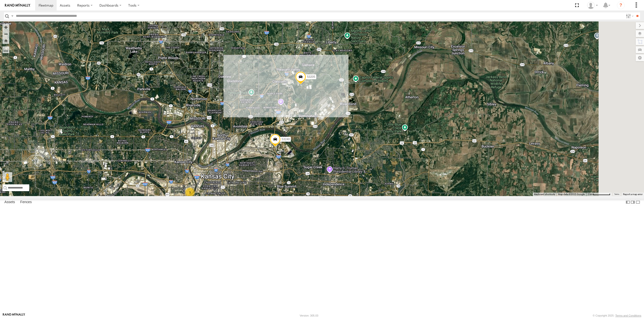  What do you see at coordinates (639, 58) in the screenshot?
I see `label: Map Settings` at bounding box center [639, 58].